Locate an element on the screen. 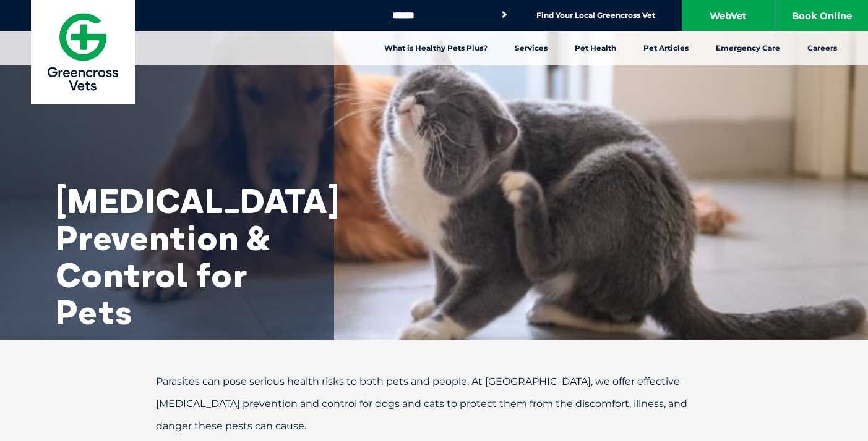 The height and width of the screenshot is (441, 868). a: Pet Health is located at coordinates (595, 49).